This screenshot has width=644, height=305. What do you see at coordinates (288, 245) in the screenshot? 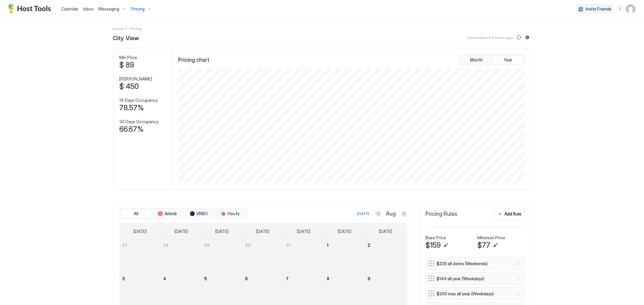
I see `span: 31` at bounding box center [288, 245].